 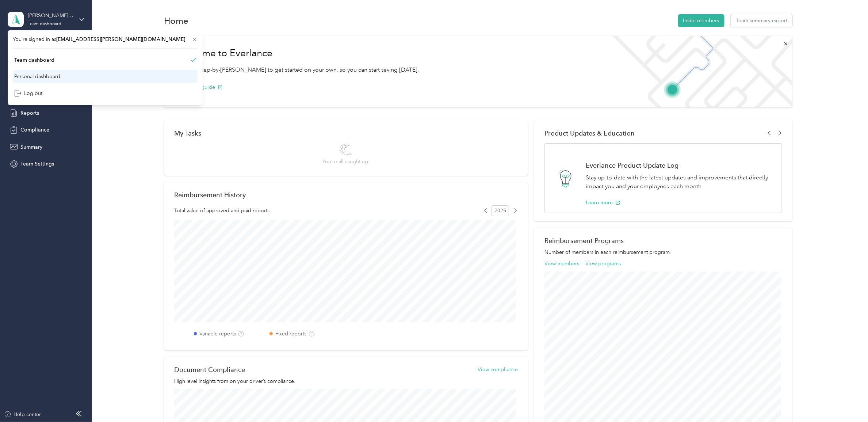 What do you see at coordinates (210, 369) in the screenshot?
I see `h2: Document Compliance` at bounding box center [210, 369].